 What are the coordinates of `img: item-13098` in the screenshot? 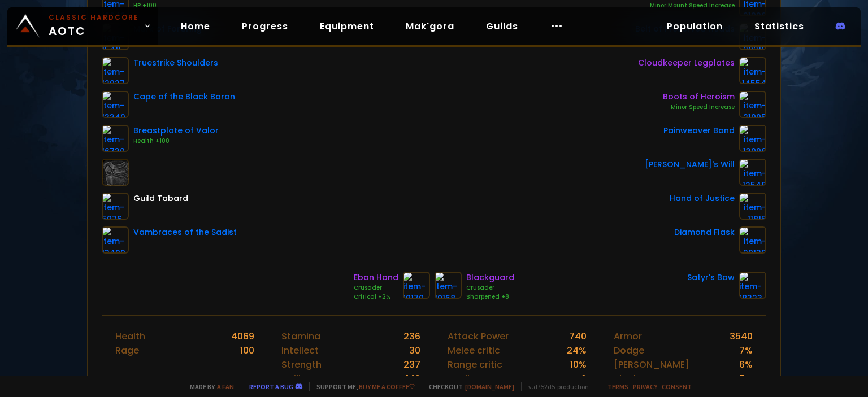 It's located at (752, 138).